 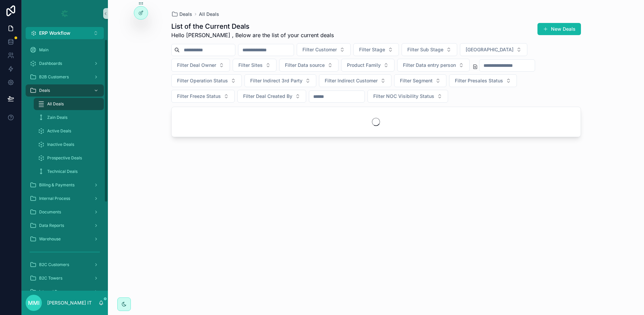 What do you see at coordinates (68, 117) in the screenshot?
I see `a: Zain Deals` at bounding box center [68, 117].